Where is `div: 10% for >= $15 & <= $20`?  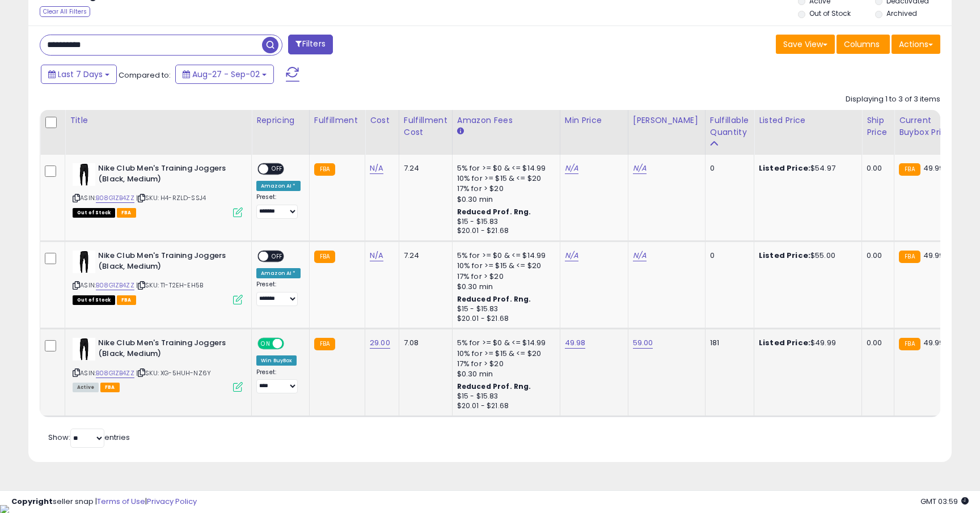
div: 10% for >= $15 & <= $20 is located at coordinates (504, 354).